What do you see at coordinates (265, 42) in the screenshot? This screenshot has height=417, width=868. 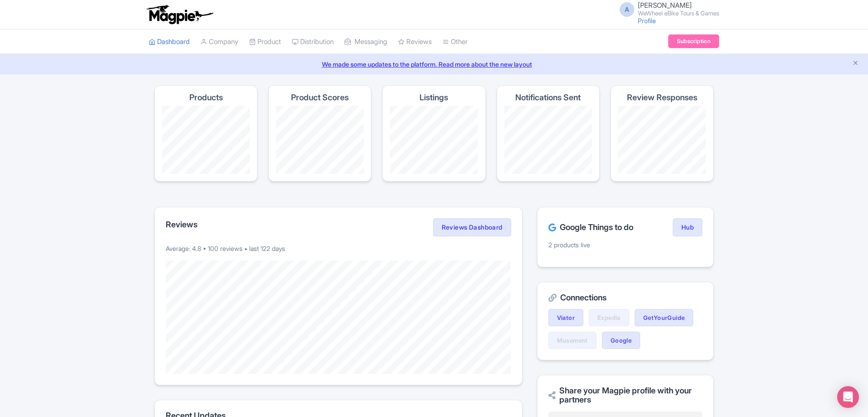 I see `a: Product` at bounding box center [265, 42].